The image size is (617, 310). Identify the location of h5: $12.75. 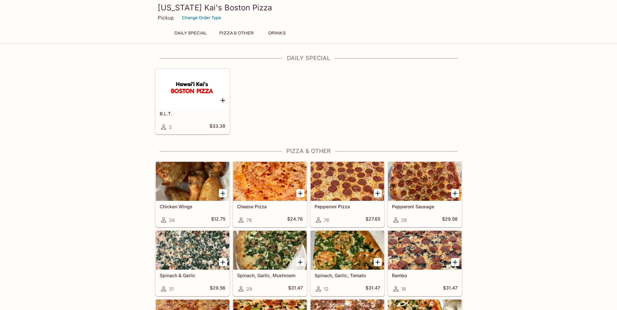
(218, 220).